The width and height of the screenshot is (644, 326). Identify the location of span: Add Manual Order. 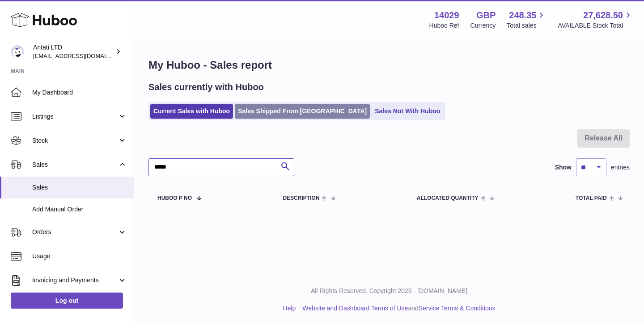
(79, 210).